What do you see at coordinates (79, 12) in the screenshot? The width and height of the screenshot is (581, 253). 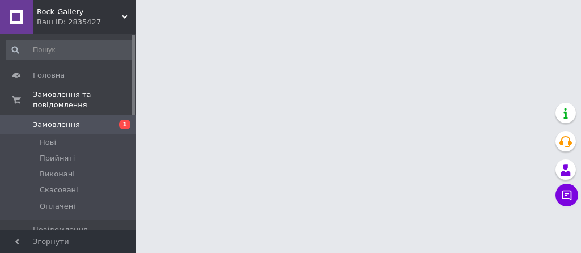 I see `span: Rock-Gallery` at bounding box center [79, 12].